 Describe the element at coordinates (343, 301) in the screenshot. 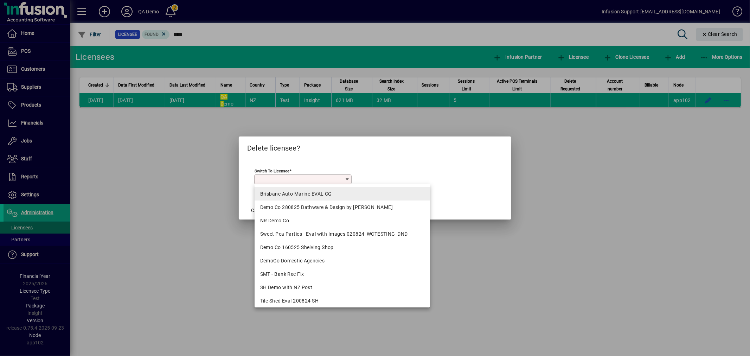

I see `div: Tile Shed Eval 200824 SH` at that location.